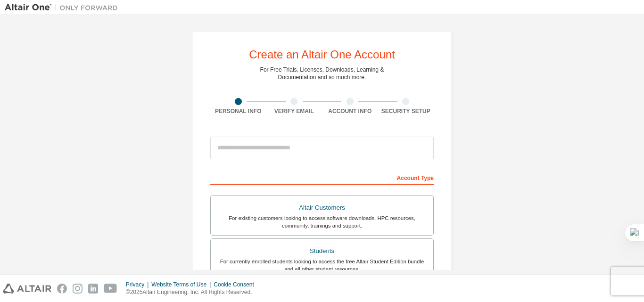 The width and height of the screenshot is (644, 302). Describe the element at coordinates (322, 208) in the screenshot. I see `div: Altair Customers` at that location.